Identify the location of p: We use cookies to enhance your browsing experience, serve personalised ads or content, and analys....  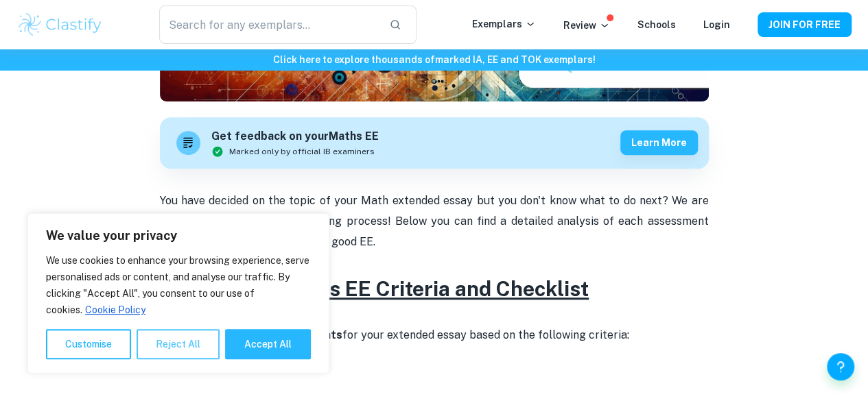
(178, 285).